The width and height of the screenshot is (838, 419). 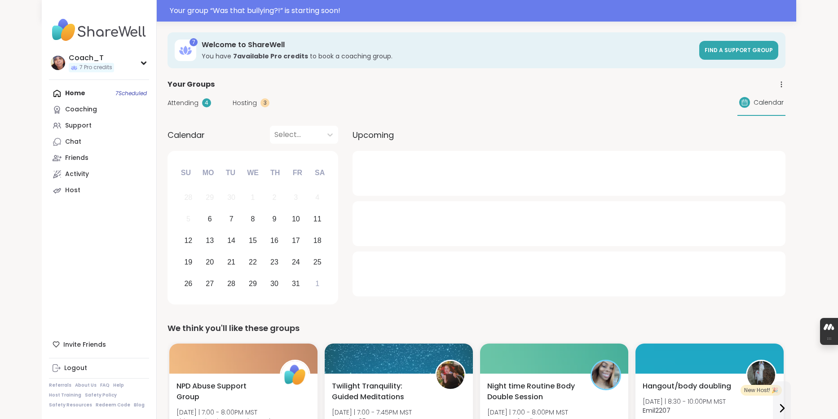 I want to click on a: About Us, so click(x=86, y=385).